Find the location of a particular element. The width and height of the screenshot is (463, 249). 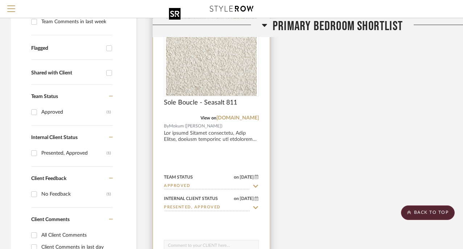

div: Shared with Client is located at coordinates (67, 73).